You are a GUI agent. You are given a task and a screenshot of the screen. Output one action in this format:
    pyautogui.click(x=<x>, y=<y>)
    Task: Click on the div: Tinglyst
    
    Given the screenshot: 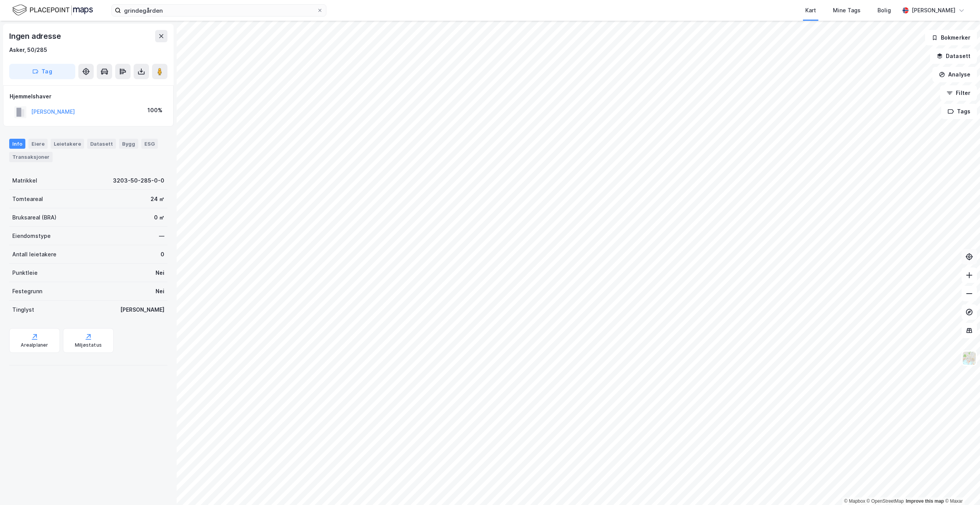 What is the action you would take?
    pyautogui.click(x=23, y=310)
    